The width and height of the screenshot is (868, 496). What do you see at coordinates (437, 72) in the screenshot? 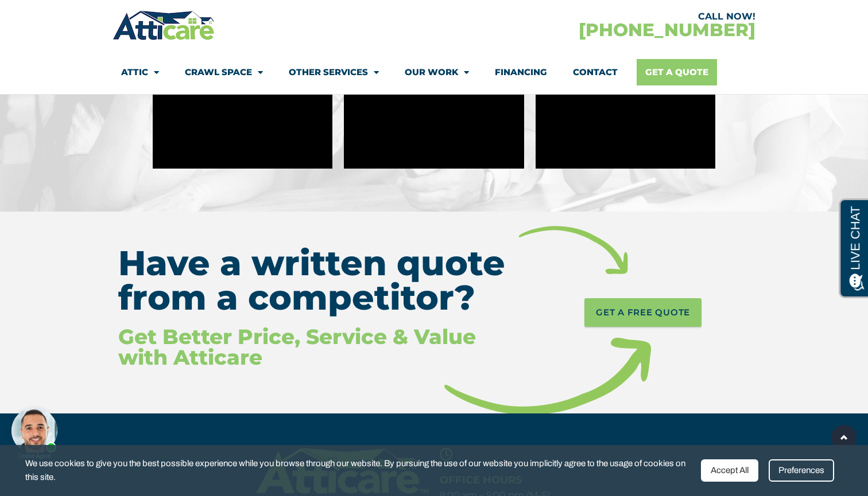
I see `a: Our Work` at bounding box center [437, 72].